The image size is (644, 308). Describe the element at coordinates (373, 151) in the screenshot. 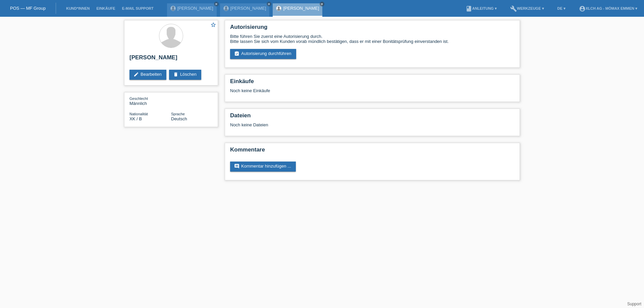

I see `h2: Kommentare` at that location.